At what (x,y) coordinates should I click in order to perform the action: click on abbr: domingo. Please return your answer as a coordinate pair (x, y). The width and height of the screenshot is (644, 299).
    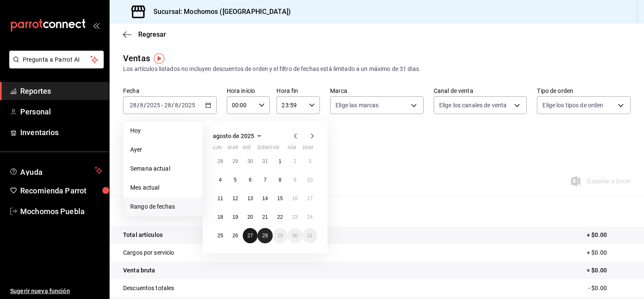
    Looking at the image, I should click on (308, 149).